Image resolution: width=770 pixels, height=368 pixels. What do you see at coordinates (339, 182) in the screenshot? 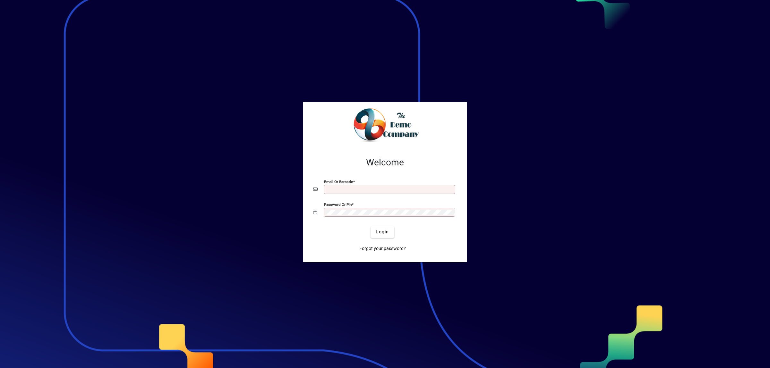
I see `mat-label: Email or Barcode` at bounding box center [339, 182].